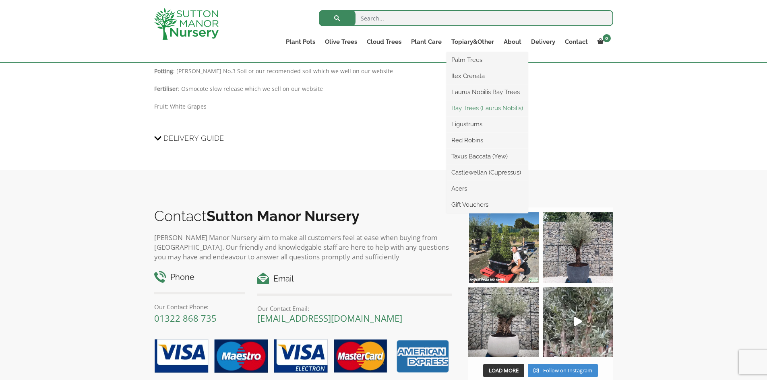 This screenshot has width=767, height=380. Describe the element at coordinates (487, 157) in the screenshot. I see `a: Taxus Baccata (Yew)` at that location.